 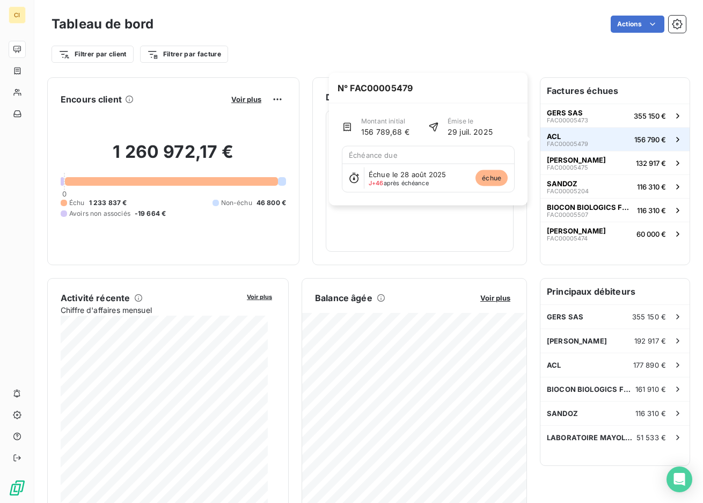 What do you see at coordinates (64, 194) in the screenshot?
I see `span: 0` at bounding box center [64, 194].